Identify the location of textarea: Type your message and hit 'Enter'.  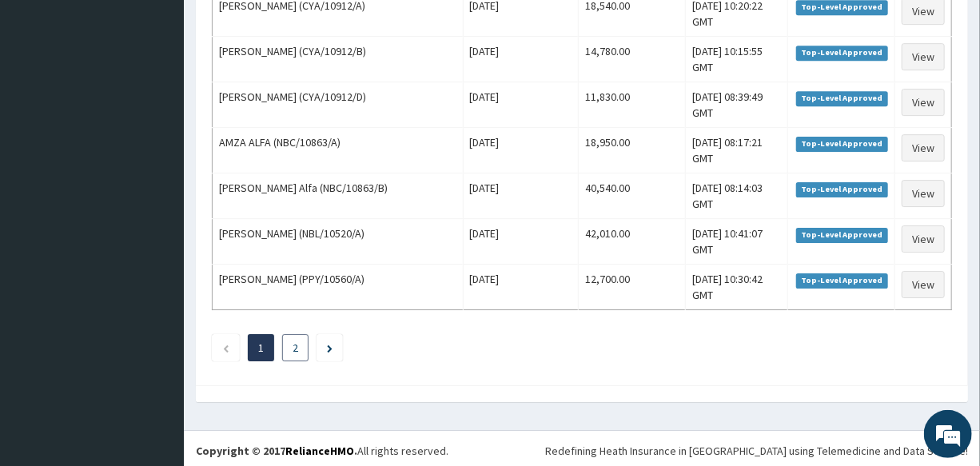
(156, 331).